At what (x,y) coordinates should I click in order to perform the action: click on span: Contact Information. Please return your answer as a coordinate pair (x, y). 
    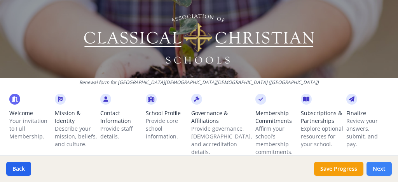
    Looking at the image, I should click on (121, 117).